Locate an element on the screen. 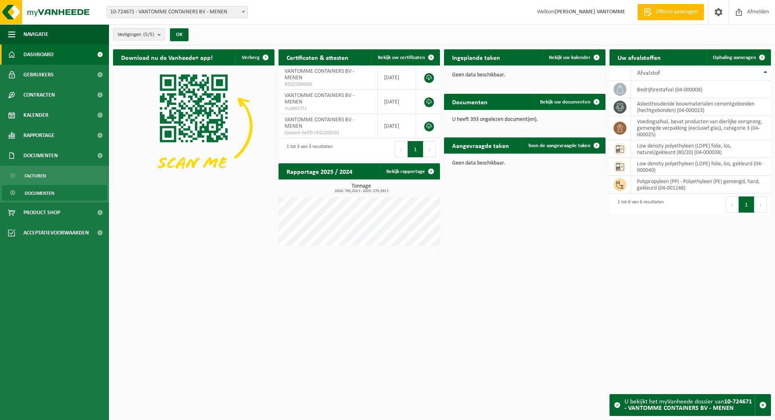 Image resolution: width=775 pixels, height=420 pixels. span: 2024: 795,202 t - 2025: 270,392 t is located at coordinates (361, 191).